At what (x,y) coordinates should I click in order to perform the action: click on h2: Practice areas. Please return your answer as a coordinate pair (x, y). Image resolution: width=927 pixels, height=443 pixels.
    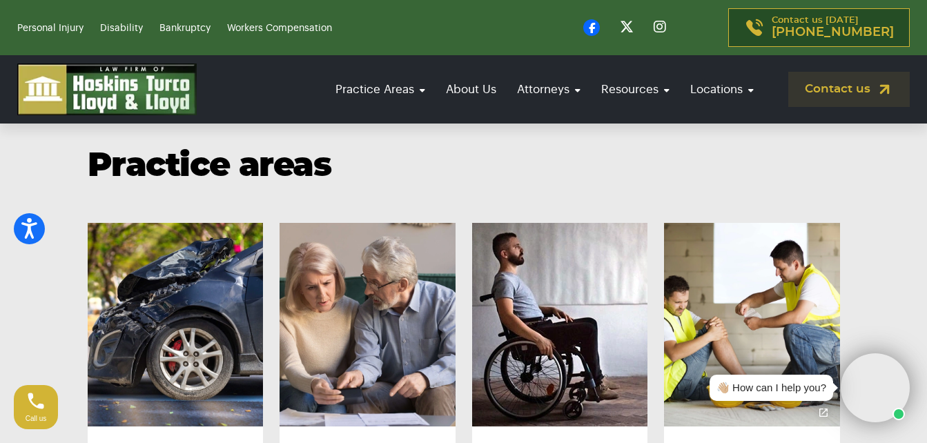
    Looking at the image, I should click on (464, 166).